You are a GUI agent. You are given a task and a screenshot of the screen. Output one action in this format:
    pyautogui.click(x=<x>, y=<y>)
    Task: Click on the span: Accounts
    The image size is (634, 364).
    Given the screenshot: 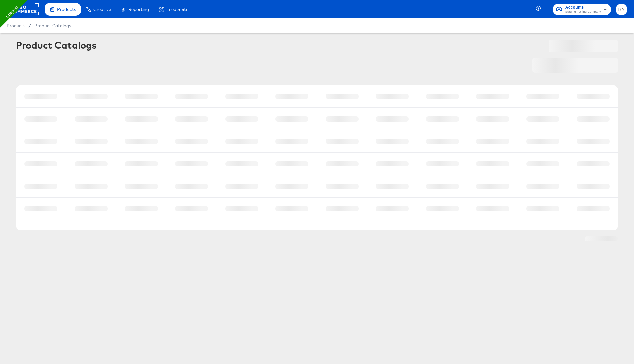 What is the action you would take?
    pyautogui.click(x=583, y=7)
    